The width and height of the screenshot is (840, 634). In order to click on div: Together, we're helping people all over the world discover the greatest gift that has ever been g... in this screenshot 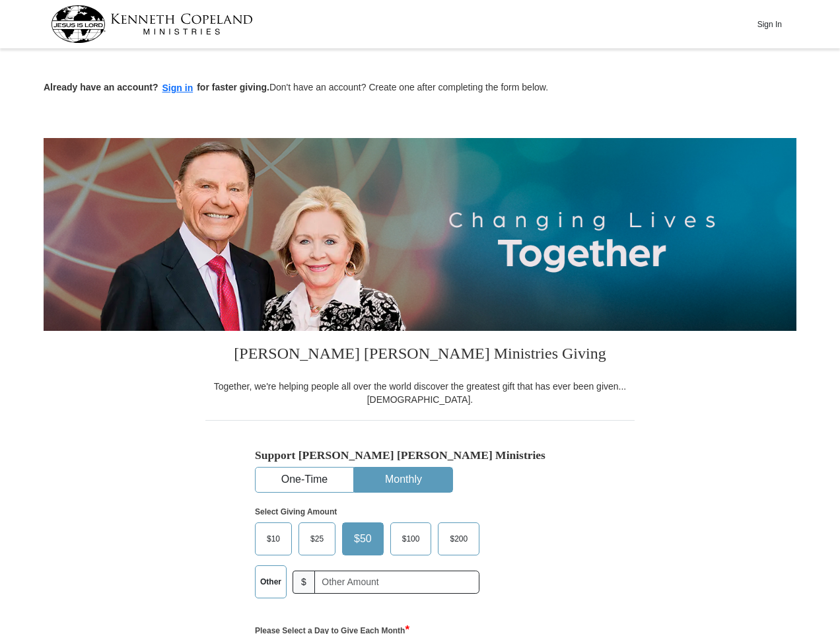, I will do `click(420, 393)`.